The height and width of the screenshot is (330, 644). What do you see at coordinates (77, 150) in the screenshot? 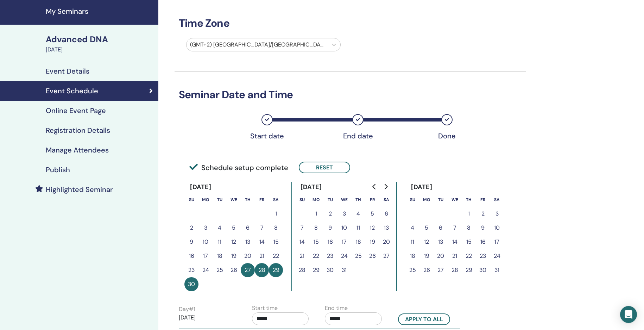
I see `h4: Manage Attendees` at bounding box center [77, 150].